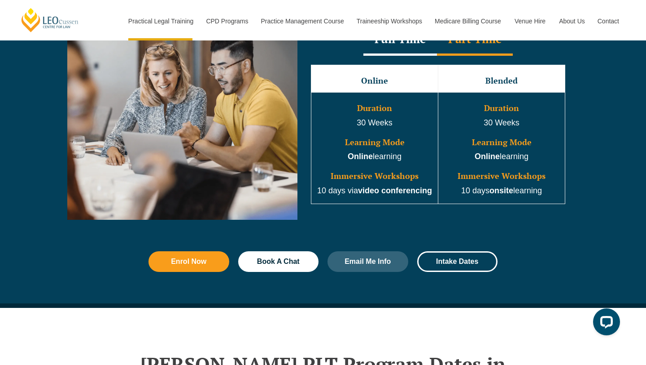  What do you see at coordinates (189, 261) in the screenshot?
I see `span: Enrol Now` at bounding box center [189, 261].